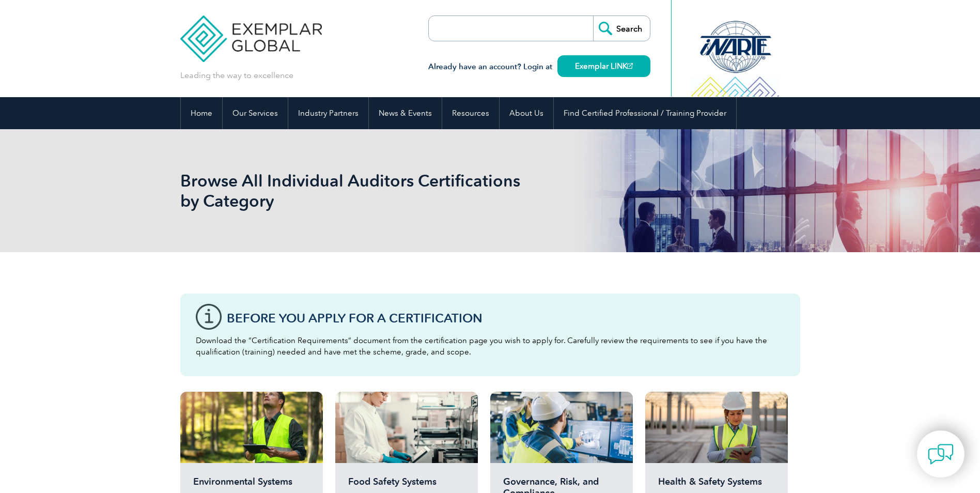 Image resolution: width=980 pixels, height=493 pixels. I want to click on h1: Browse All Individual Auditors Certifications by Category, so click(379, 191).